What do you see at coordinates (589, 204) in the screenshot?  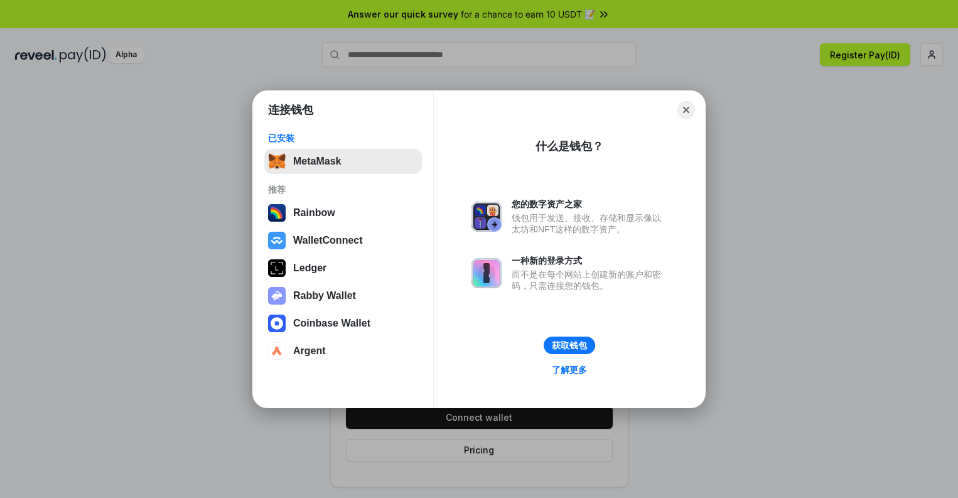 I see `div: 您的数字资产之家` at bounding box center [589, 204].